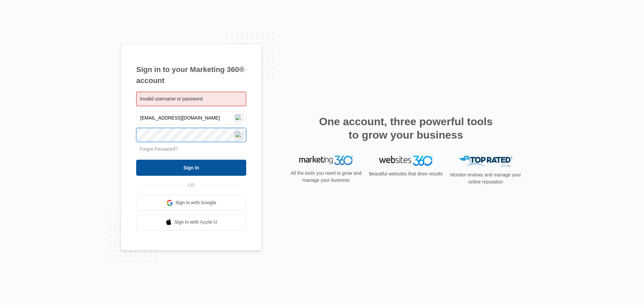  What do you see at coordinates (486, 161) in the screenshot?
I see `img: Top Rated Local` at bounding box center [486, 161].